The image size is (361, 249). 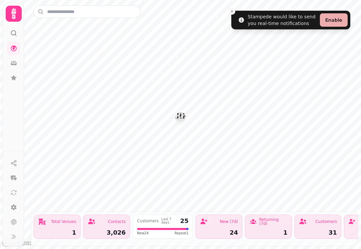 I want to click on div: 25, so click(x=184, y=221).